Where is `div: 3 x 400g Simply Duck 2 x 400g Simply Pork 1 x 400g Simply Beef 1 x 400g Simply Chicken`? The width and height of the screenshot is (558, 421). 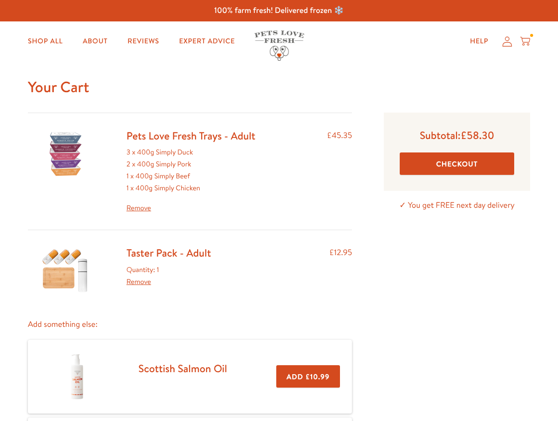 div: 3 x 400g Simply Duck 2 x 400g Simply Pork 1 x 400g Simply Beef 1 x 400g Simply Chicken is located at coordinates (191, 180).